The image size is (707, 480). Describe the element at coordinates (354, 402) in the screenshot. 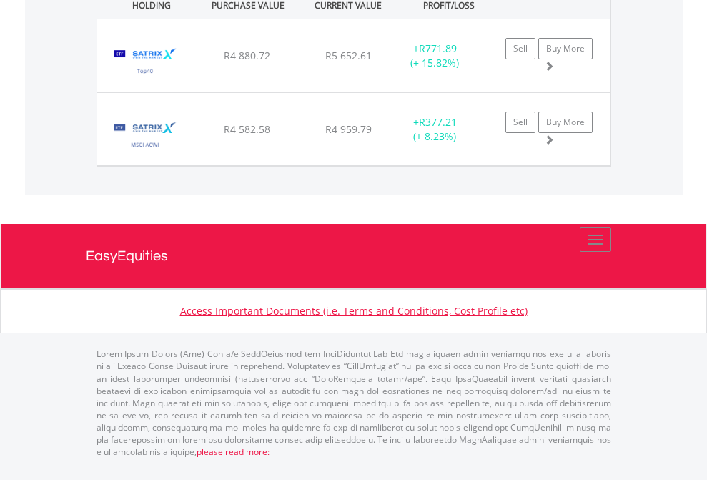

I see `p: Lorem Ipsum Dolors (Ame) Con a/e SeddOeiusmod tem InciDiduntut Lab Etd mag aliquaen admin veniamq...` at that location.